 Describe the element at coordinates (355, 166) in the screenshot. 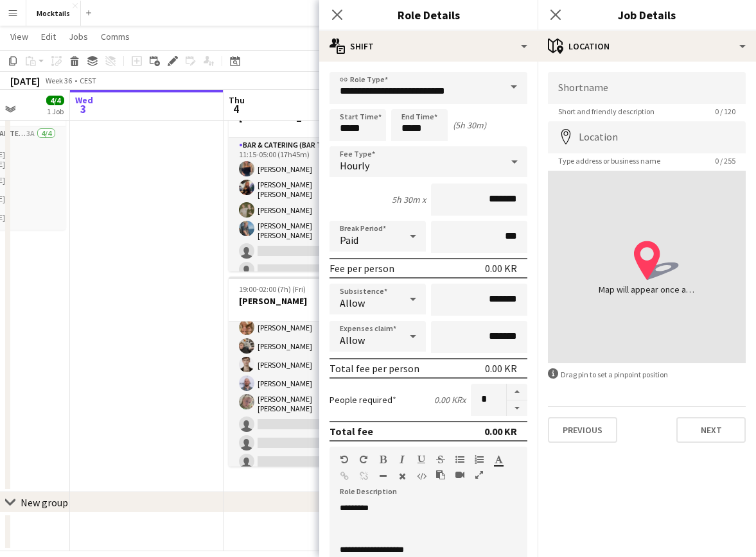

I see `span: Hourly` at that location.